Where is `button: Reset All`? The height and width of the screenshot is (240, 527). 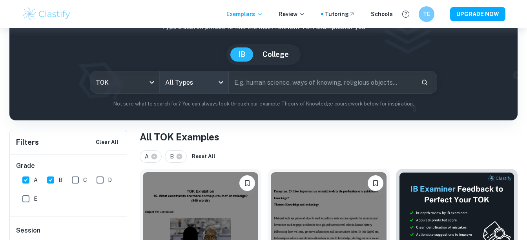
button: Reset All is located at coordinates (204, 156).